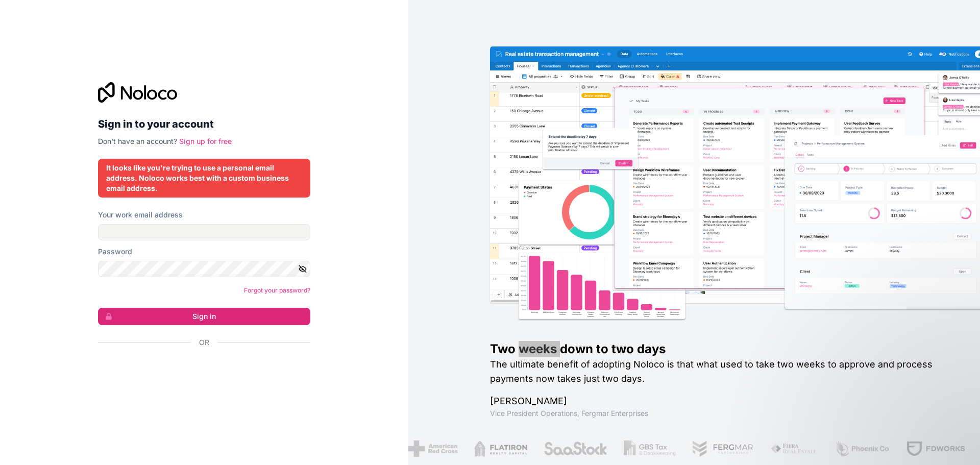  Describe the element at coordinates (723, 449) in the screenshot. I see `img: /assets/fergmar-CudnrXN5.png` at that location.